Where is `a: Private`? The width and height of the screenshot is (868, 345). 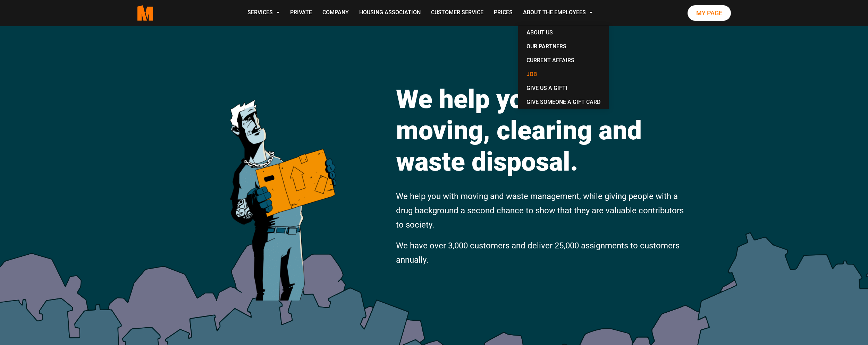 a: Private is located at coordinates (301, 13).